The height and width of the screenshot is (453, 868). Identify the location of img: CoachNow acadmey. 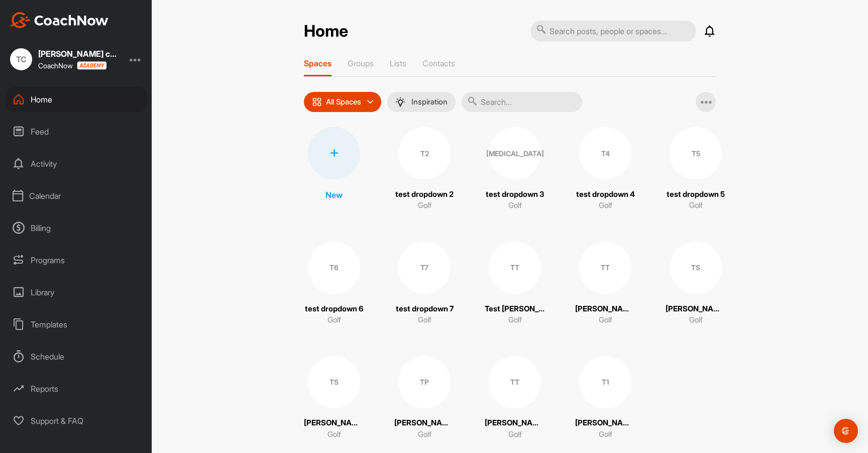
(91, 65).